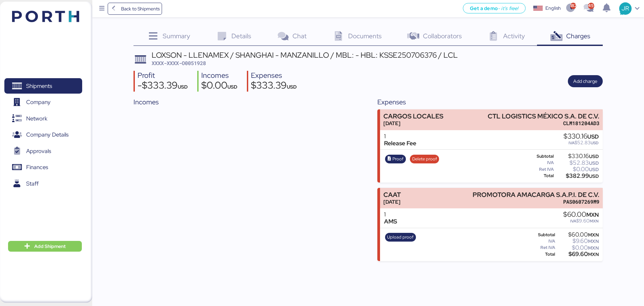 This screenshot has height=306, width=644. I want to click on a: Staff, so click(43, 183).